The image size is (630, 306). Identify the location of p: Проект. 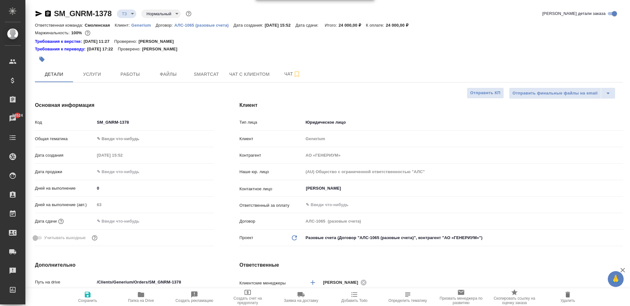
(246, 238).